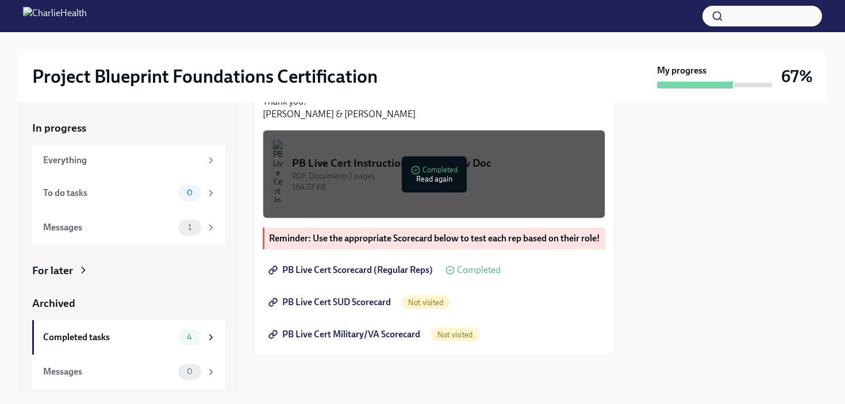  Describe the element at coordinates (122, 160) in the screenshot. I see `div: Everything` at that location.